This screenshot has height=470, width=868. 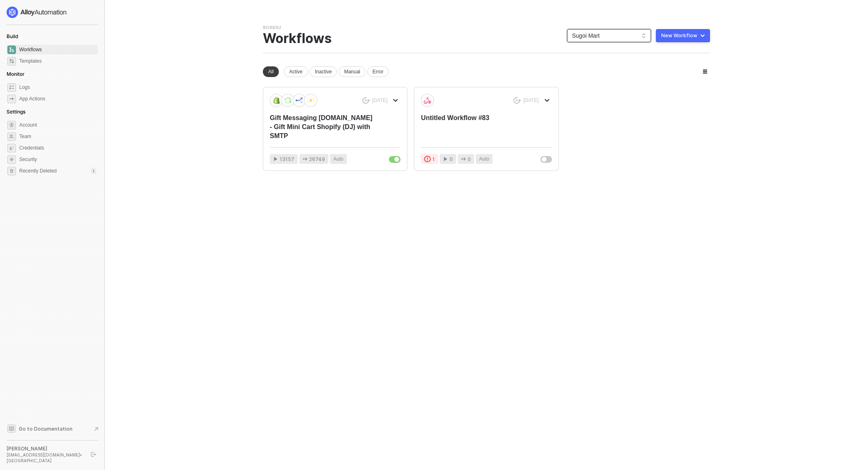 What do you see at coordinates (683, 35) in the screenshot?
I see `button: New Workflow` at bounding box center [683, 35].